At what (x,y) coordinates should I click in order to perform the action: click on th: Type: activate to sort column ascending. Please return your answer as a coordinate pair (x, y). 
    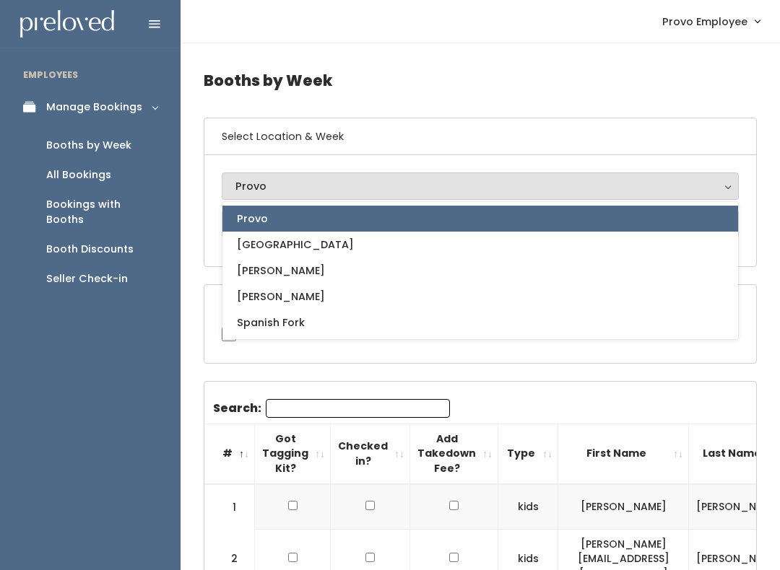
    Looking at the image, I should click on (528, 453).